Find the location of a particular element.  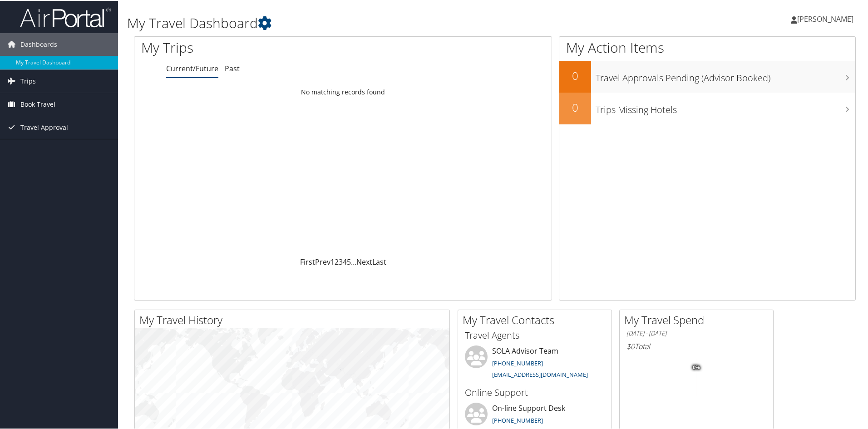

a: Next is located at coordinates (364, 261).